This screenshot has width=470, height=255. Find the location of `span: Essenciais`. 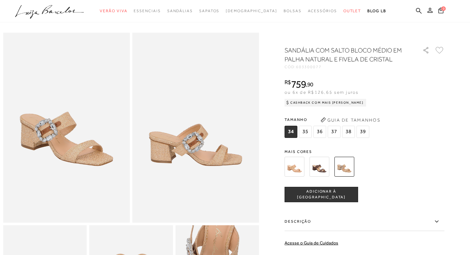

span: Essenciais is located at coordinates (147, 11).